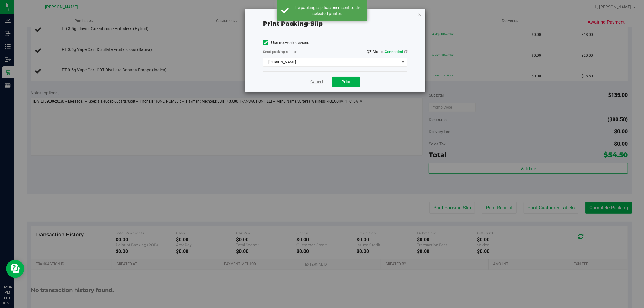 This screenshot has width=644, height=308. What do you see at coordinates (293, 23) in the screenshot?
I see `span: Print packing-slip` at bounding box center [293, 23].